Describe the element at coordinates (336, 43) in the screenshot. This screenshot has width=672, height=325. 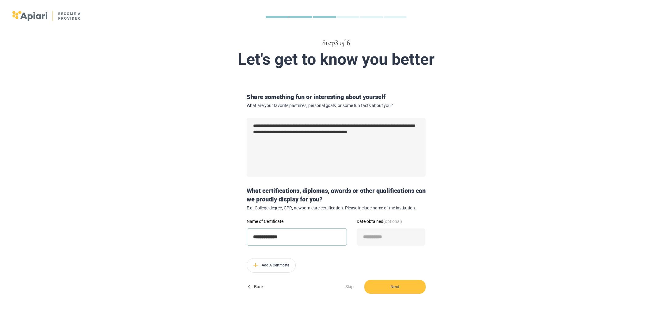
I see `div: Step 3 6` at that location.